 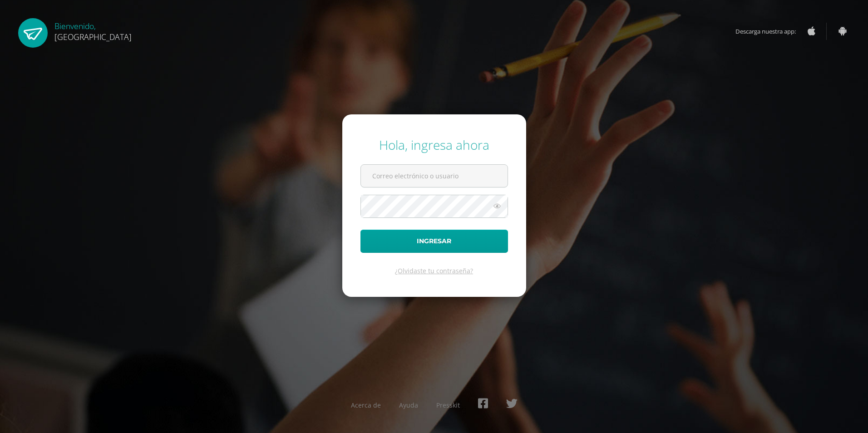 I want to click on button: Ingresar, so click(x=434, y=240).